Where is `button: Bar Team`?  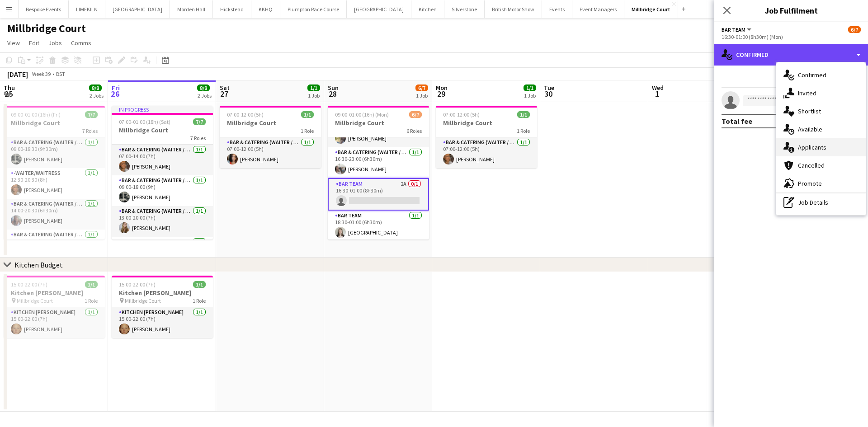 button: Bar Team is located at coordinates (737, 29).